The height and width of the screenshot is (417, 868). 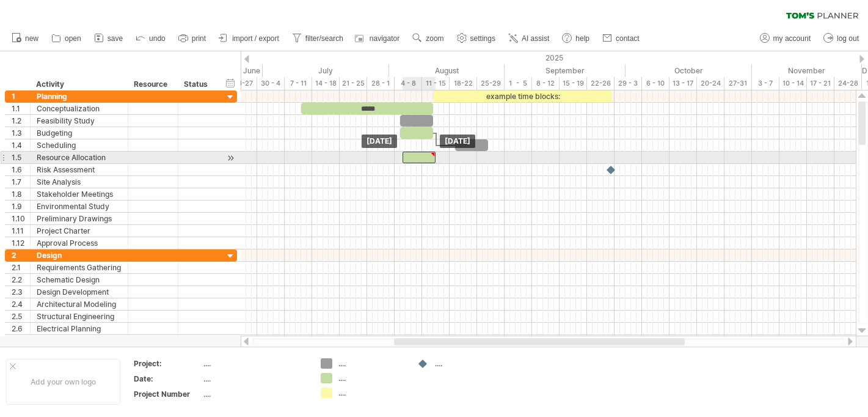 I want to click on div: Structural Engineering, so click(x=79, y=316).